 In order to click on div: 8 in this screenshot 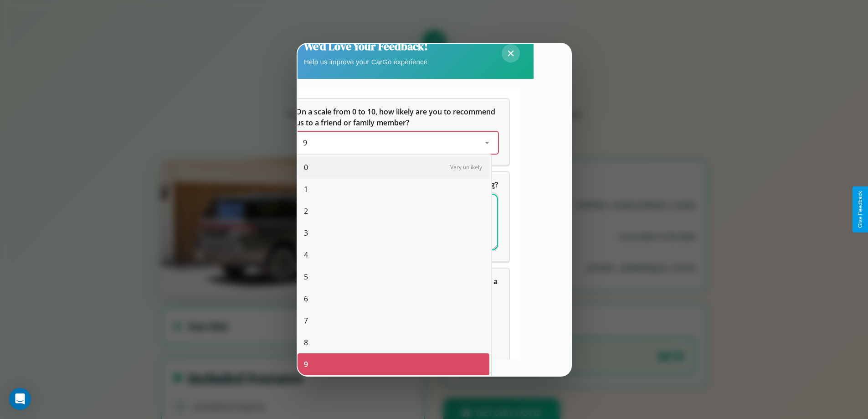, I will do `click(394, 342)`.